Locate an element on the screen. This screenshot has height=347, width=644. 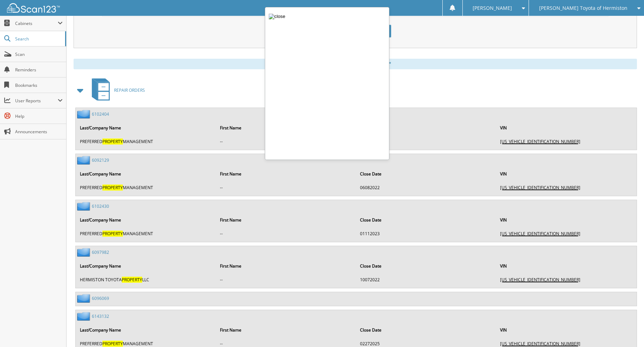
span: Help is located at coordinates (39, 116).